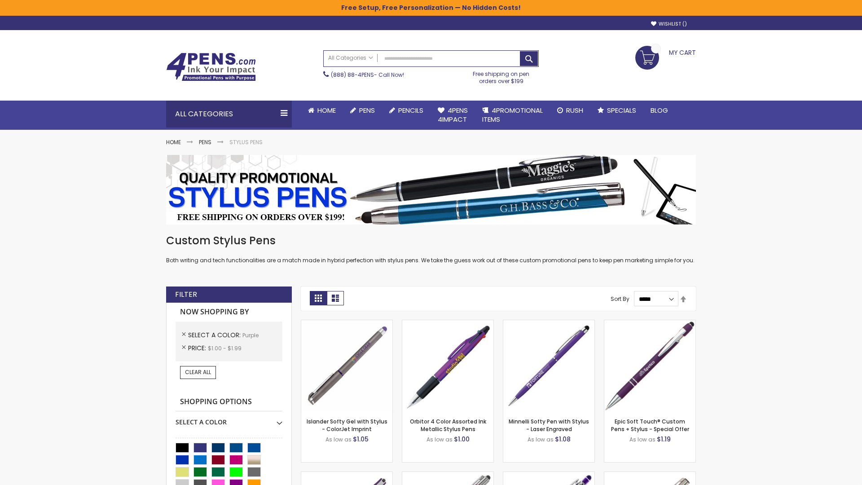 The height and width of the screenshot is (485, 862). Describe the element at coordinates (669, 24) in the screenshot. I see `a: Wishlist` at that location.